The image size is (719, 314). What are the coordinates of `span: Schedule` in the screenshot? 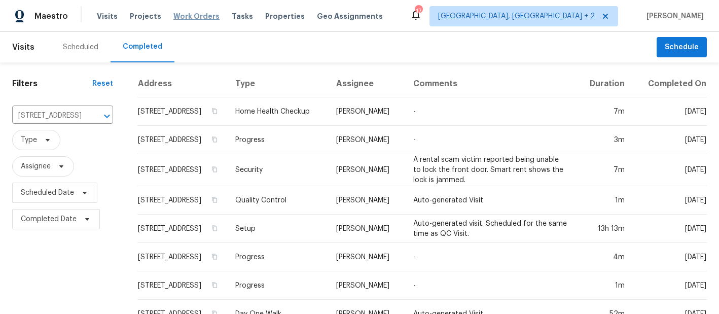 It's located at (681, 47).